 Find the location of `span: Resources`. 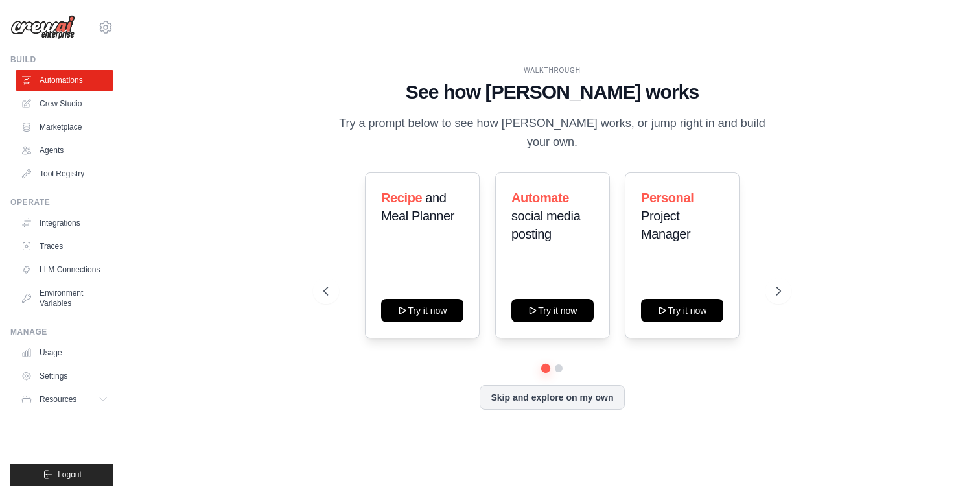

span: Resources is located at coordinates (58, 399).